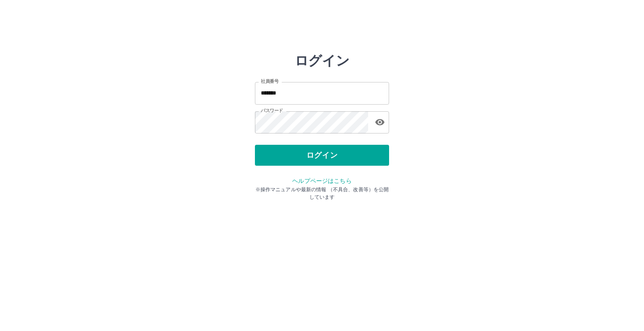 The width and height of the screenshot is (644, 331). What do you see at coordinates (322, 60) in the screenshot?
I see `h2: ログイン` at bounding box center [322, 60].